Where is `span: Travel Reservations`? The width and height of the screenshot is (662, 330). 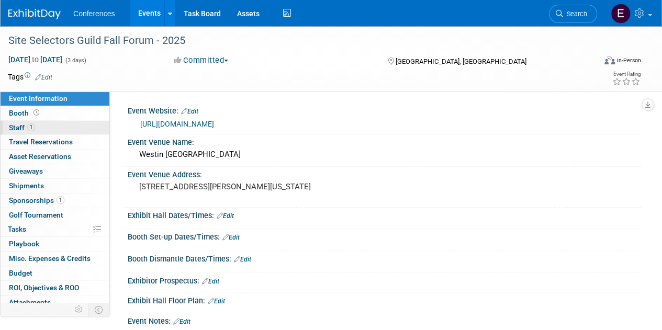
span: Travel Reservations is located at coordinates (41, 142).